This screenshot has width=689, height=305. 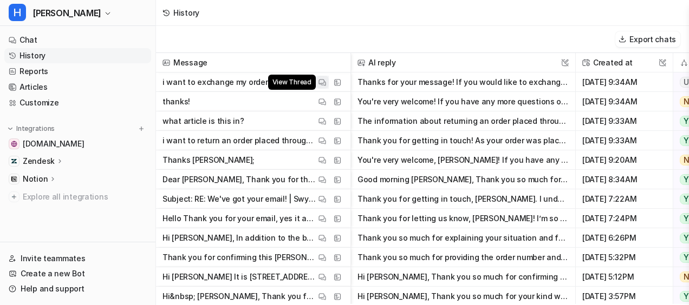 I want to click on p: Subject: RE: We've got your email! | Swyft Description: This is a follow-up to your previous requ..., so click(x=239, y=199).